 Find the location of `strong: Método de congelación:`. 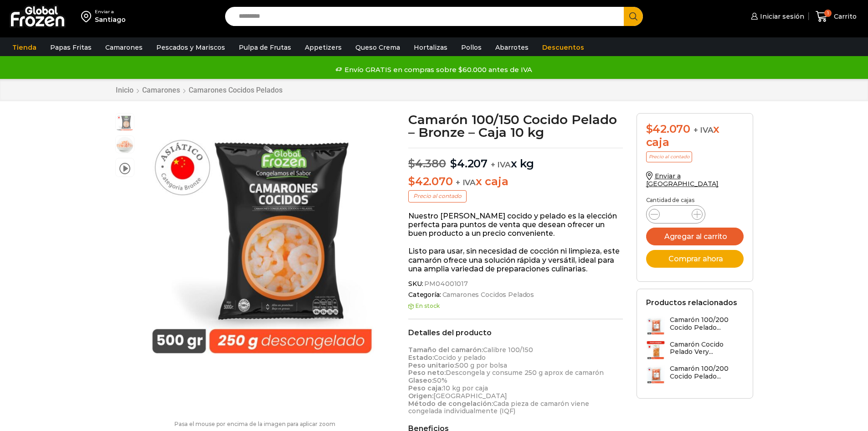

strong: Método de congelación: is located at coordinates (450, 403).